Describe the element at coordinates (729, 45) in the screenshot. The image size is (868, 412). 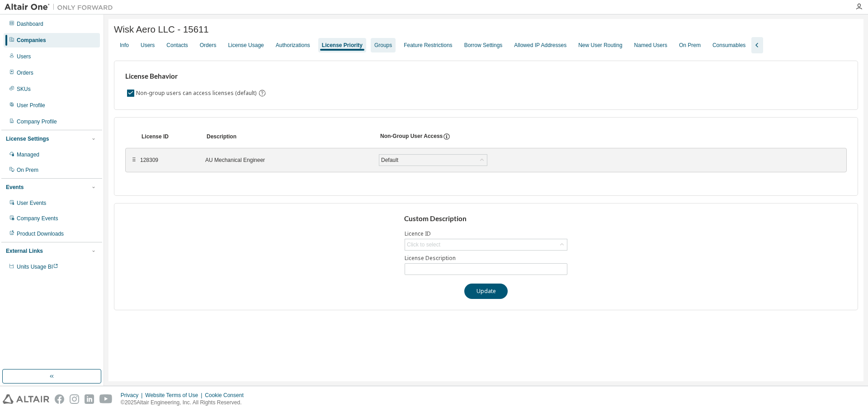
I see `div: Consumables` at that location.